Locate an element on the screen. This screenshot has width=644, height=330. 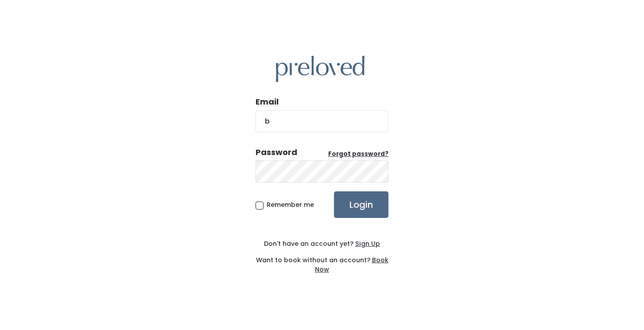
img: preloved logo is located at coordinates (320, 69).